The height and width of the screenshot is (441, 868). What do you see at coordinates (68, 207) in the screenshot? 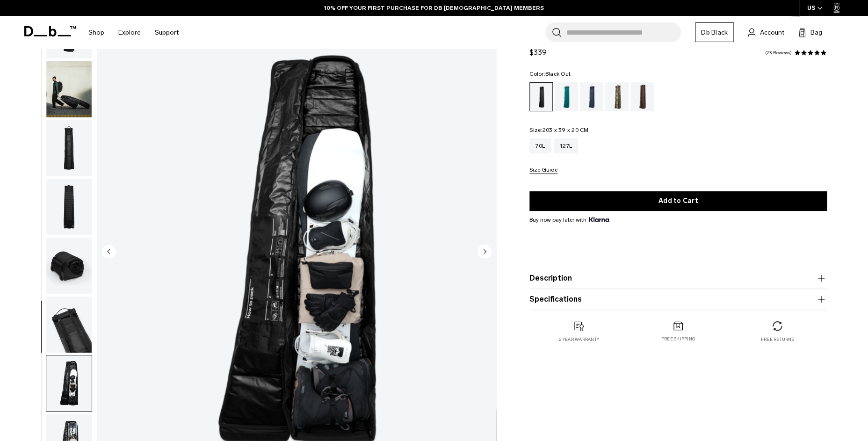
I see `img: Snow_roller_pro_black_out_new_db8.png` at bounding box center [68, 207].